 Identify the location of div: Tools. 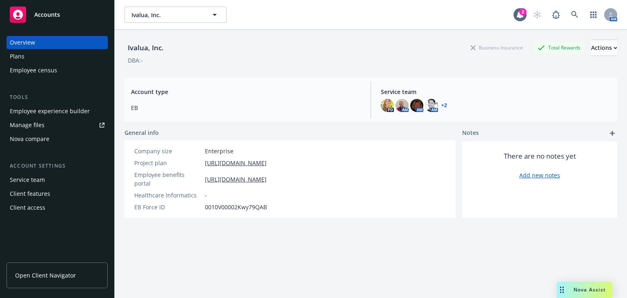
(57, 97).